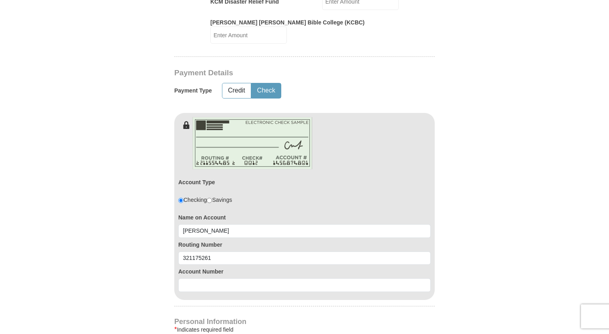  I want to click on input: Enter Amount, so click(248, 35).